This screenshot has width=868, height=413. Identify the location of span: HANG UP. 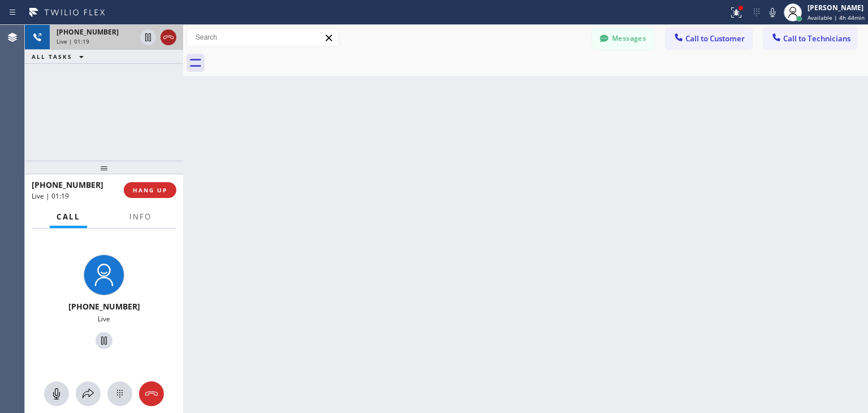
(150, 190).